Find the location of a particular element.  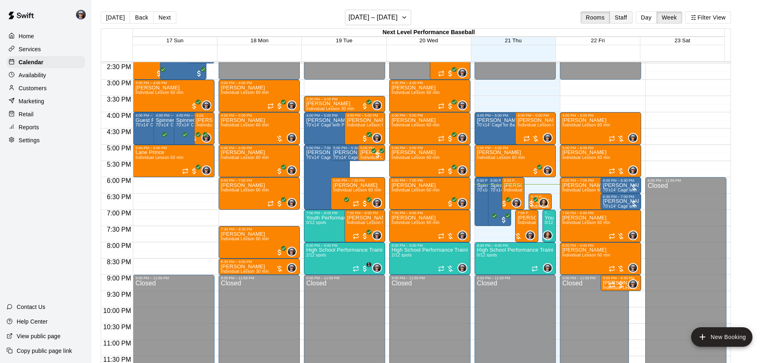

p: Marketing is located at coordinates (31, 101).